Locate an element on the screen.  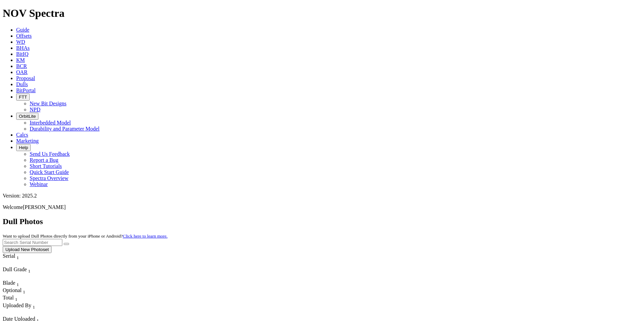
div: Version: 2025.2 is located at coordinates (322, 196).